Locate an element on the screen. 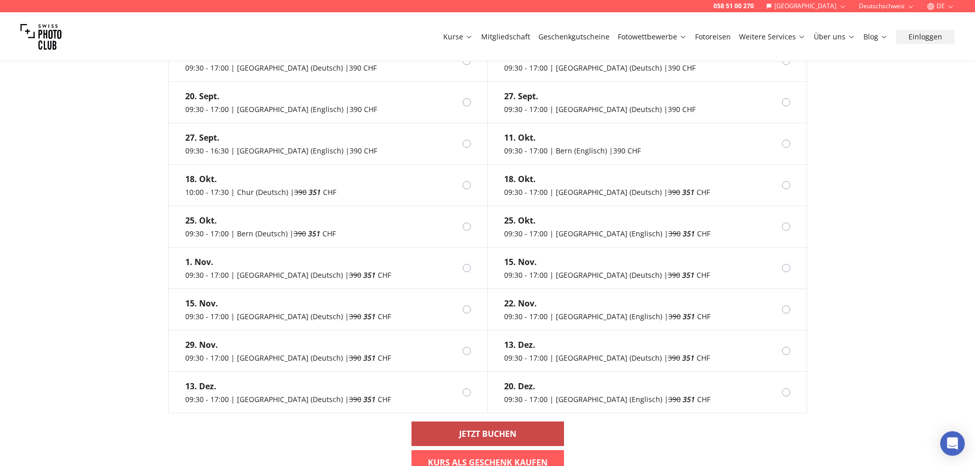 This screenshot has height=466, width=975. div: 09:30 - 17:00 | Bern (Deutsch) | CHF is located at coordinates (261, 234).